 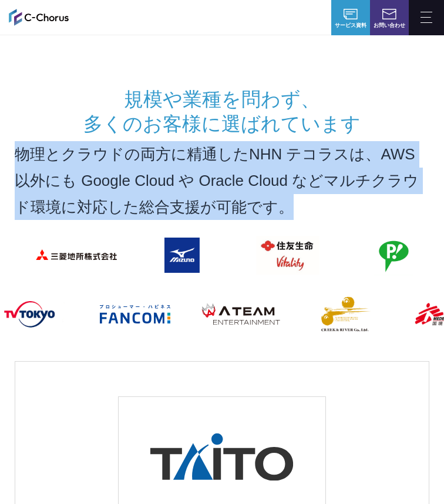 What do you see at coordinates (222, 110) in the screenshot?
I see `h3: 規模や業種を問わず、 多くのお客様に選ばれています` at bounding box center [222, 110].